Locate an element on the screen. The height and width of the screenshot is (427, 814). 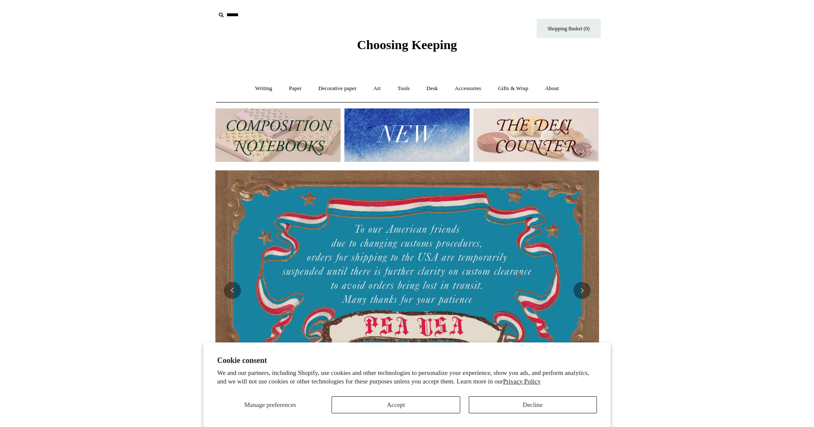
a: Desk is located at coordinates (432, 88).